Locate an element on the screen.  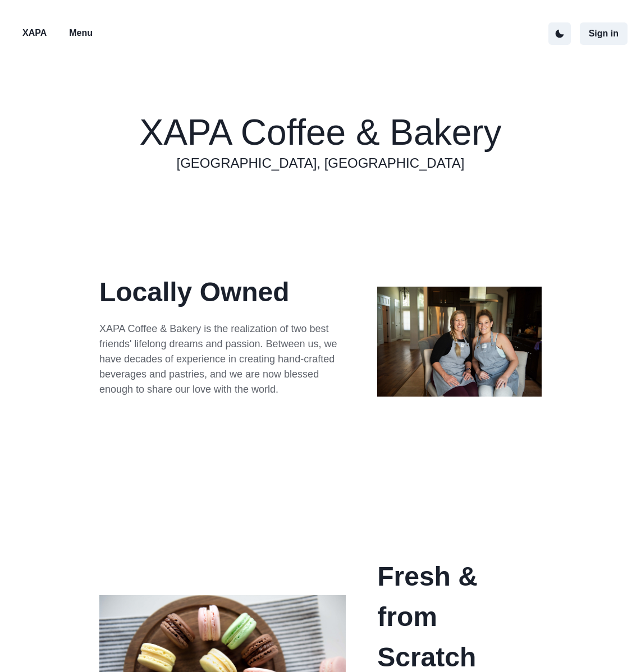
button: Sign in is located at coordinates (604, 34).